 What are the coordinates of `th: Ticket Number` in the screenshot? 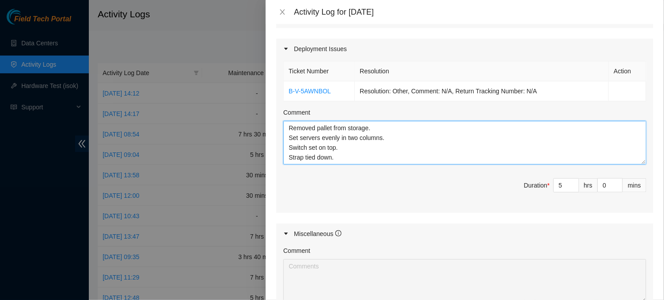 It's located at (319, 71).